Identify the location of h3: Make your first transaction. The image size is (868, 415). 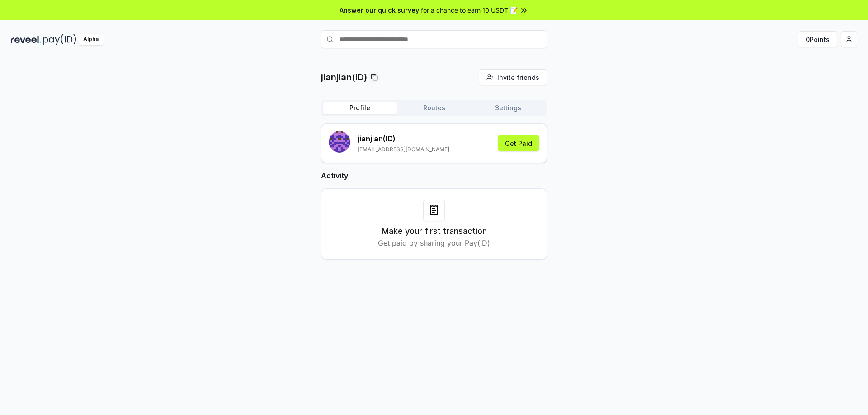
(434, 231).